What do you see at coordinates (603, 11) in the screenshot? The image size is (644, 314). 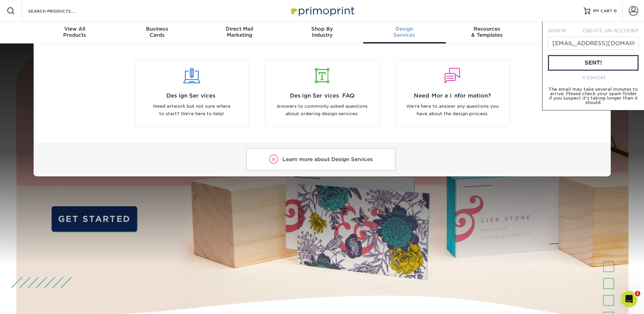 I see `span: MY CART` at bounding box center [603, 11].